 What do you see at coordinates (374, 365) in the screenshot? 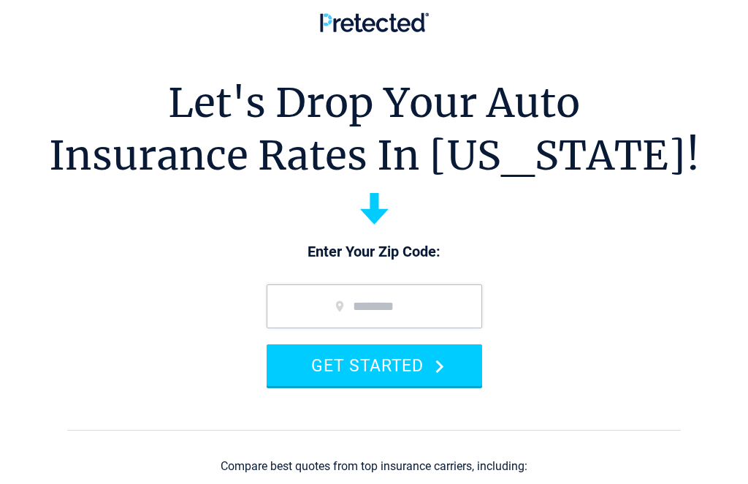
I see `button: GET STARTED` at bounding box center [374, 365].